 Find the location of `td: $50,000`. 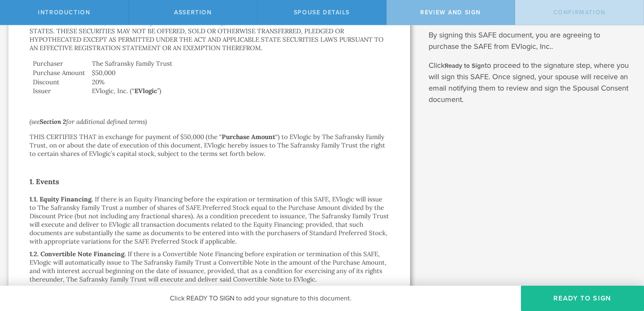

td: $50,000 is located at coordinates (239, 73).